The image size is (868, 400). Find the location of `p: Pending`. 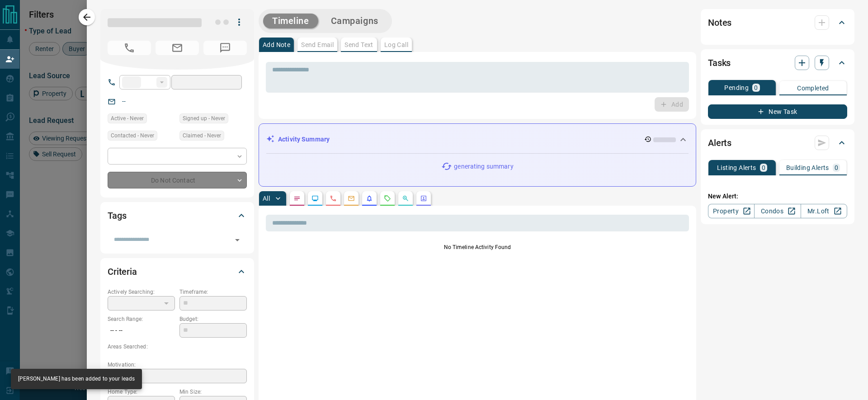

p: Pending is located at coordinates (737, 88).